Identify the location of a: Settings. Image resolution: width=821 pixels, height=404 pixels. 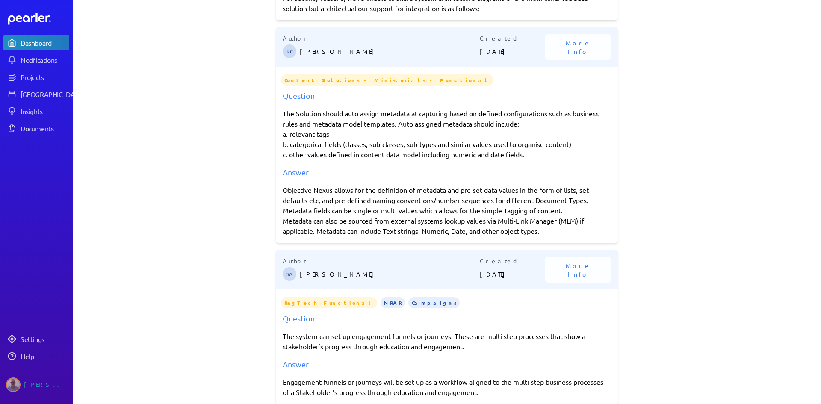
(36, 339).